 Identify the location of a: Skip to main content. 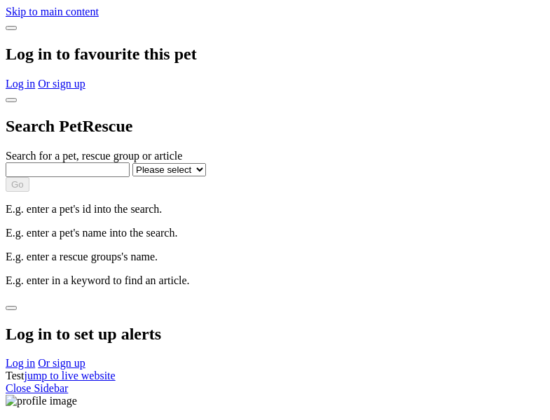
(52, 11).